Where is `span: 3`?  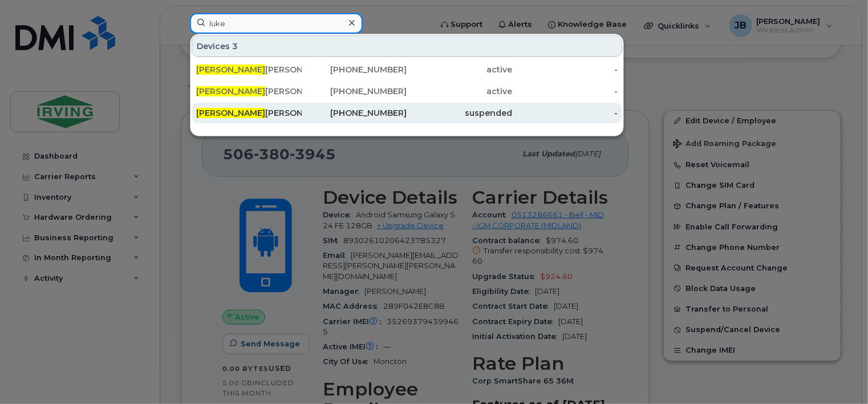
span: 3 is located at coordinates (235, 46).